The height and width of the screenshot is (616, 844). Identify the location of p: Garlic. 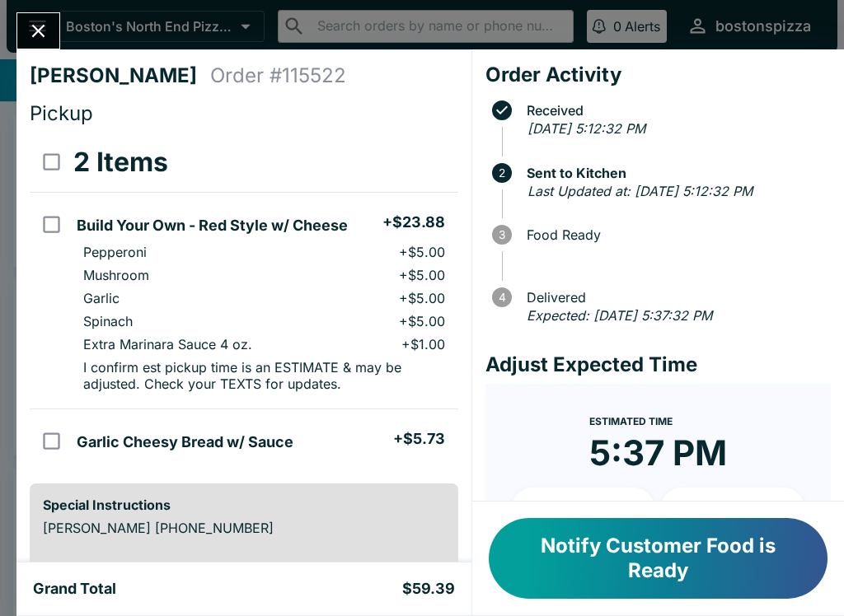
(101, 299).